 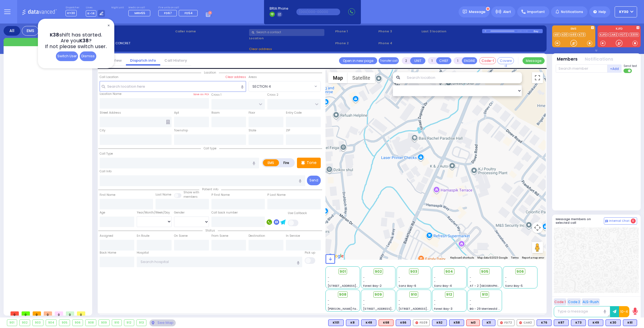 I want to click on button: Code 2, so click(x=574, y=302).